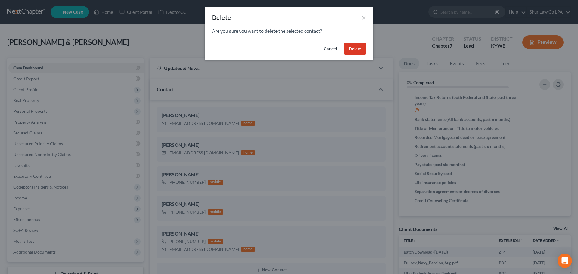  I want to click on button: Delete, so click(355, 49).